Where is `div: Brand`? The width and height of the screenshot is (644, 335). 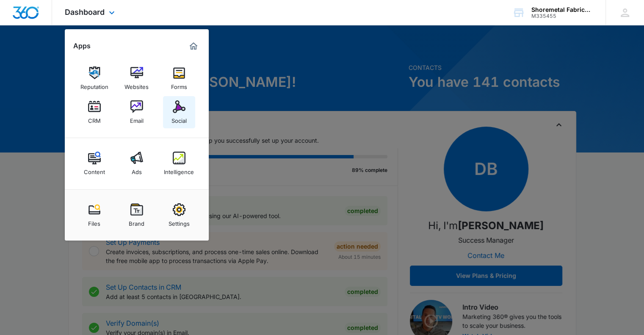 div: Brand is located at coordinates (136, 222).